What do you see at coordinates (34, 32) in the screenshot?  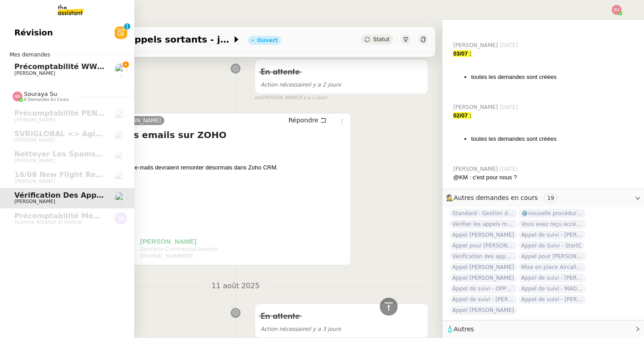 I see `span: Révision` at bounding box center [34, 32].